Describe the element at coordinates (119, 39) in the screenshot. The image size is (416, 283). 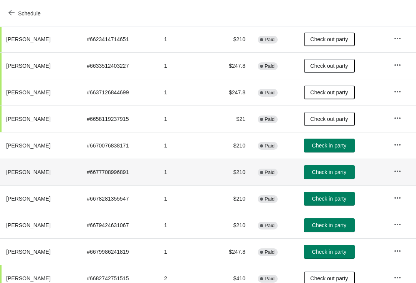
I see `td: # 6623414714651` at that location.